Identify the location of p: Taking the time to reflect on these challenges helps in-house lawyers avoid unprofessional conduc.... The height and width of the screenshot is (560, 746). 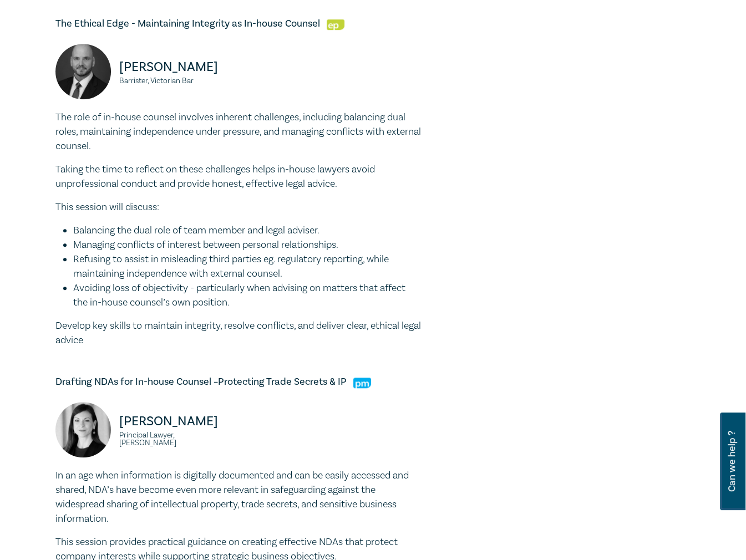
(239, 177).